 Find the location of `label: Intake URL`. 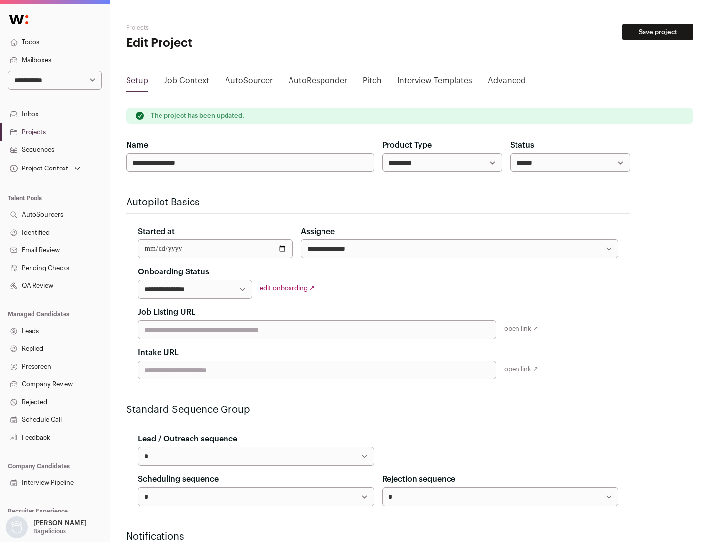

label: Intake URL is located at coordinates (158, 353).